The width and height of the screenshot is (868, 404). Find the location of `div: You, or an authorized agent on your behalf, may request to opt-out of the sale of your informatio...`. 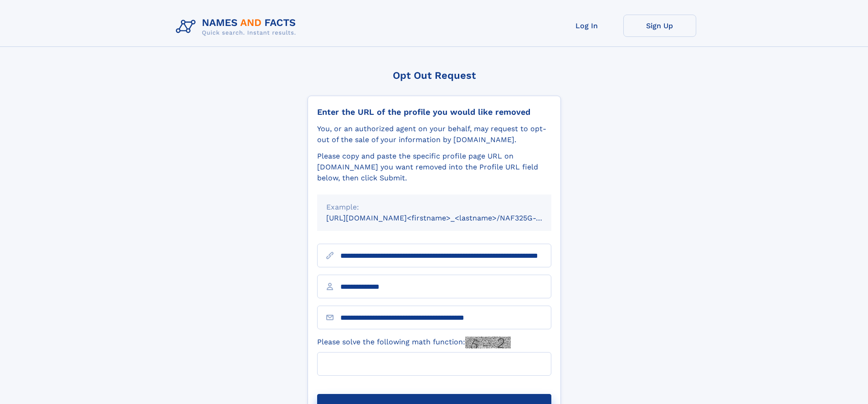

div: You, or an authorized agent on your behalf, may request to opt-out of the sale of your informatio... is located at coordinates (434, 134).